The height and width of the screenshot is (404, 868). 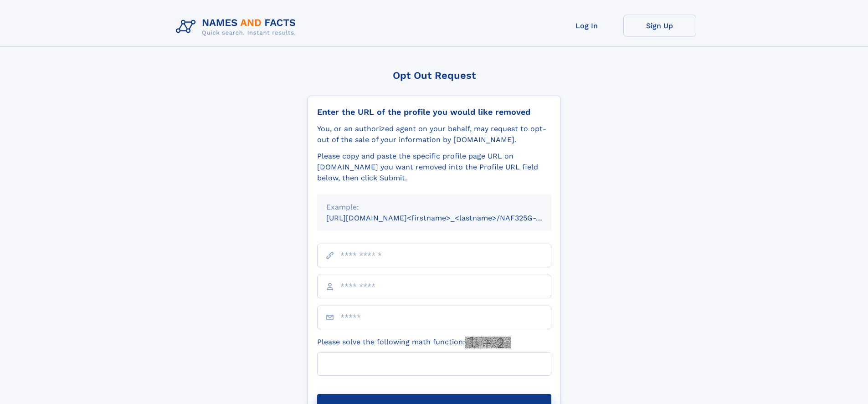 I want to click on img: Logo Names and Facts, so click(x=238, y=27).